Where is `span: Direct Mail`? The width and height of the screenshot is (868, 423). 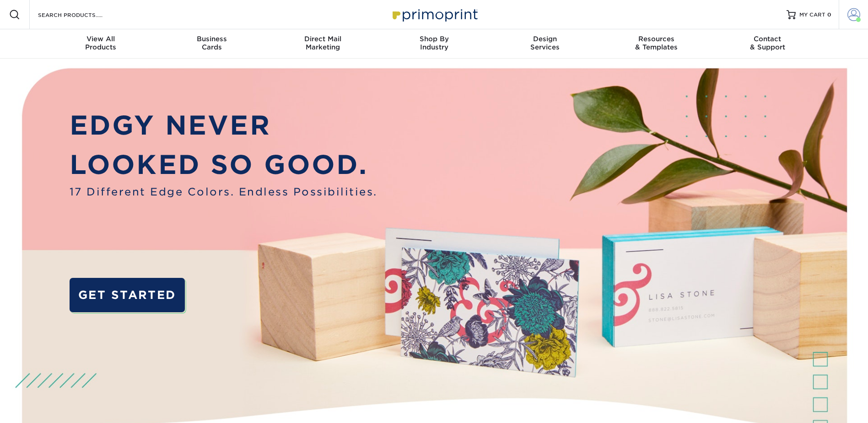 span: Direct Mail is located at coordinates (323, 39).